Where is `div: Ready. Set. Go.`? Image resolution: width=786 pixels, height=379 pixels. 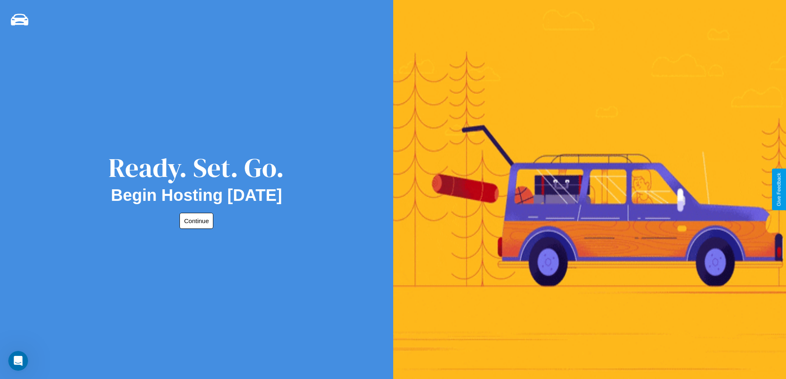 div: Ready. Set. Go. is located at coordinates (196, 168).